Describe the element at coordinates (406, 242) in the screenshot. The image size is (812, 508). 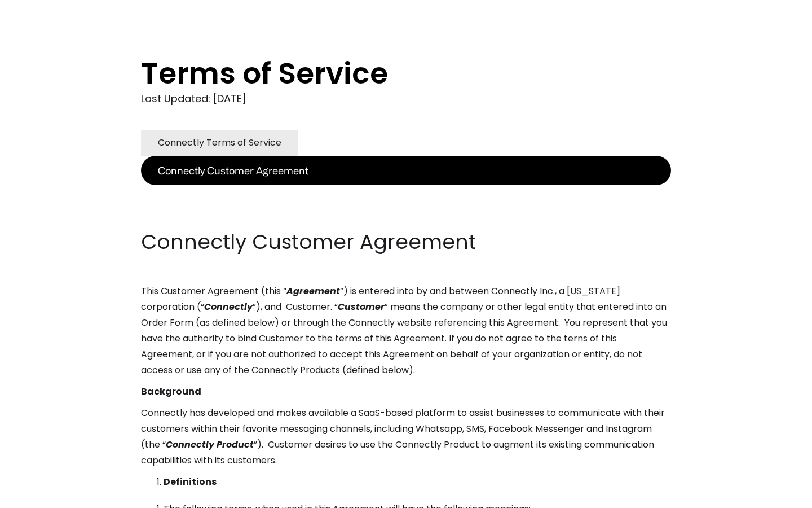
I see `h2: Connectly Customer Agreement` at that location.